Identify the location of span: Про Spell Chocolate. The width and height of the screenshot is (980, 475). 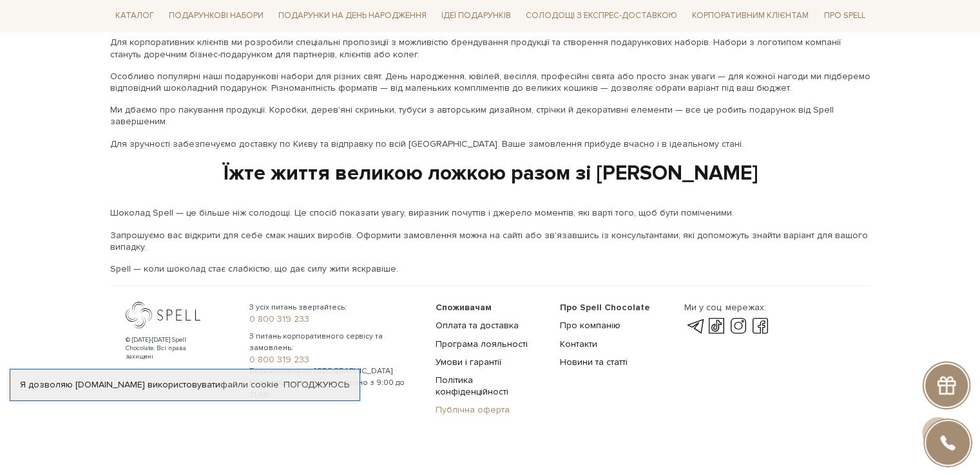
(605, 306).